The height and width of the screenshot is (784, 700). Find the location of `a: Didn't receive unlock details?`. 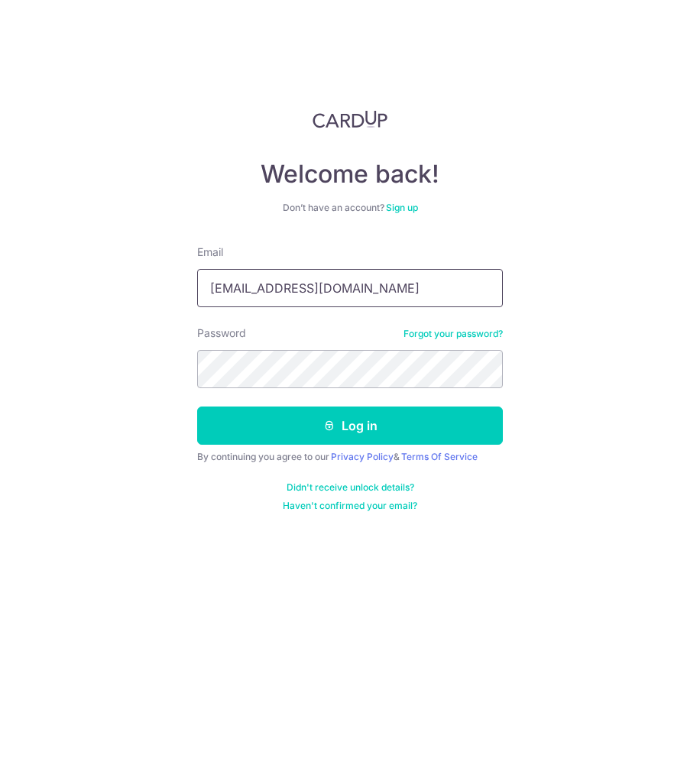

a: Didn't receive unlock details? is located at coordinates (350, 488).